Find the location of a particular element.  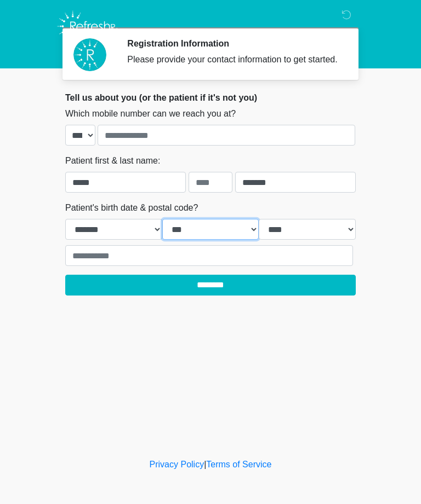

label: Which mobile number can we reach you at? is located at coordinates (150, 114).